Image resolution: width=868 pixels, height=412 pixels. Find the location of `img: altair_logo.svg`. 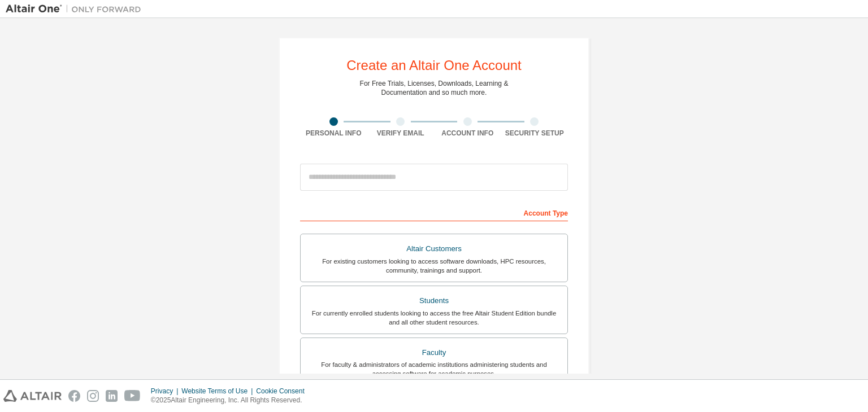

img: altair_logo.svg is located at coordinates (32, 396).